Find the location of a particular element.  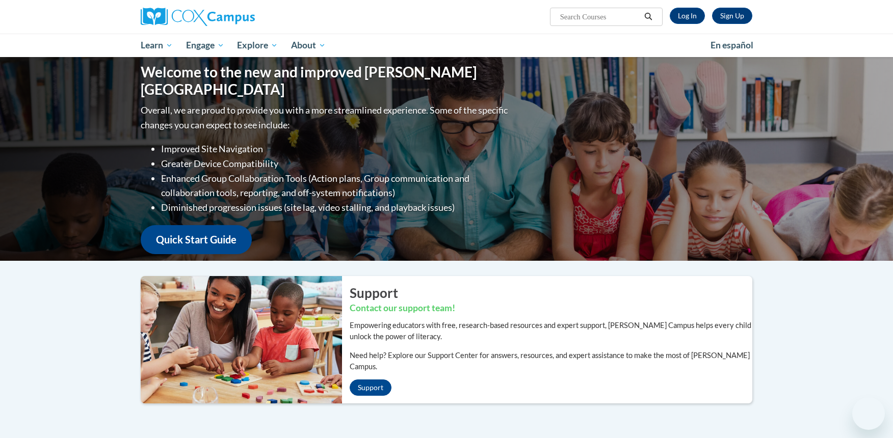

h2: Support is located at coordinates (551, 293).